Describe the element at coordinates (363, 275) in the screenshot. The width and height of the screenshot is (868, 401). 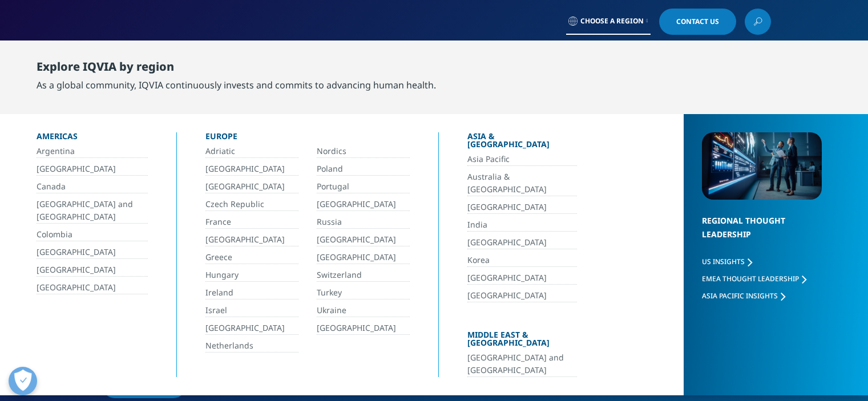
I see `a: Switzerland` at that location.